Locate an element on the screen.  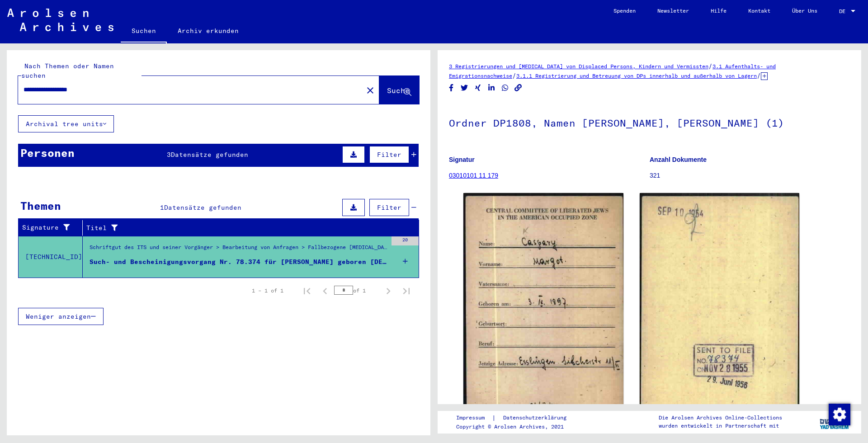
img: 001.jpg is located at coordinates (543, 305).